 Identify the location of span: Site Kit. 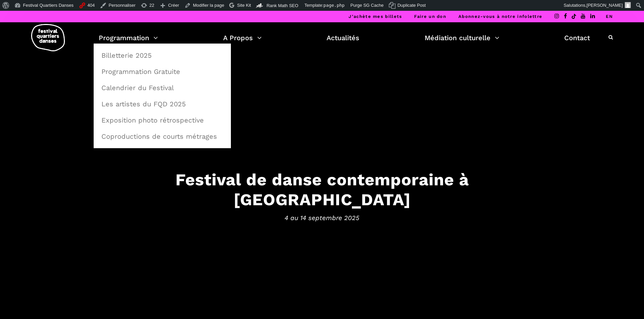
(244, 5).